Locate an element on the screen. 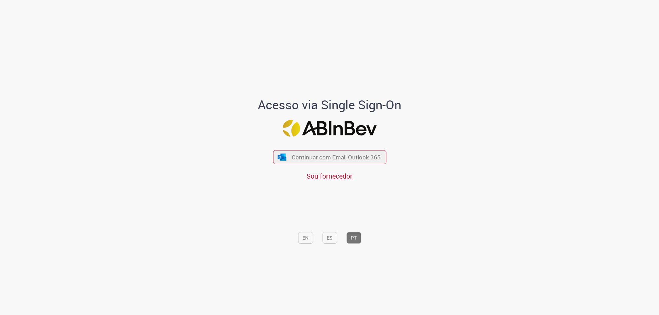 Image resolution: width=659 pixels, height=315 pixels. img: ícone Azure/Microsoft 360 is located at coordinates (282, 157).